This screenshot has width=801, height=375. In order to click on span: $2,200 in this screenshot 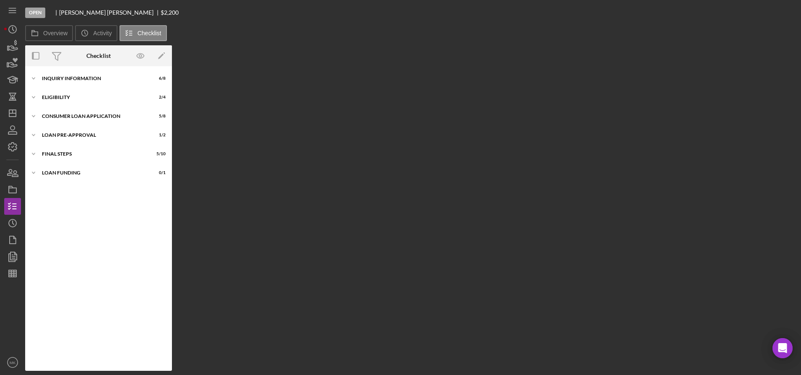, I will do `click(169, 12)`.